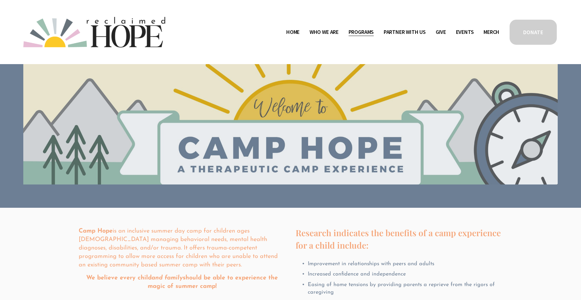  Describe the element at coordinates (405, 275) in the screenshot. I see `p: Increased confidence and independence` at that location.